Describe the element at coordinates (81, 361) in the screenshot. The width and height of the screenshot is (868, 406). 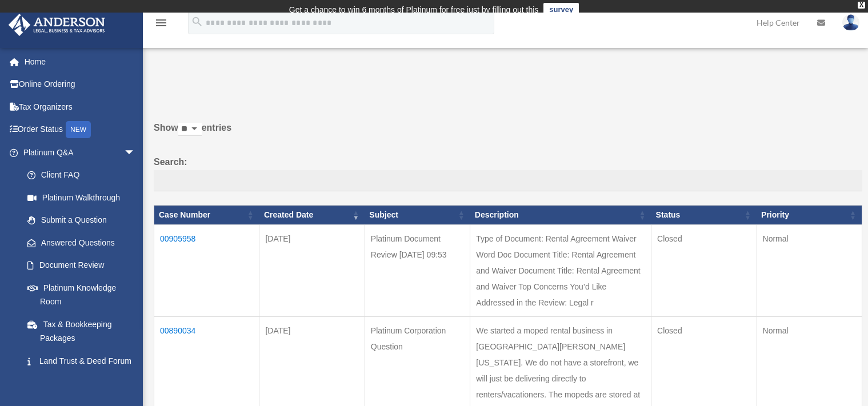
I see `a: Land Trust & Deed Forum` at that location.